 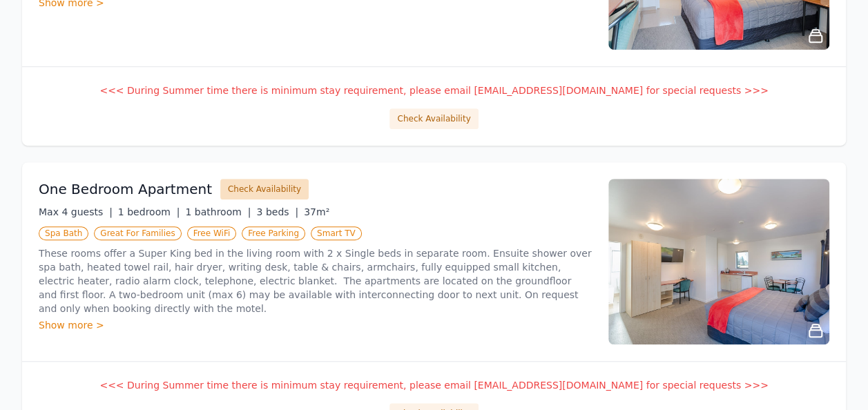 What do you see at coordinates (75, 212) in the screenshot?
I see `span: Max 4 guests |` at bounding box center [75, 212].